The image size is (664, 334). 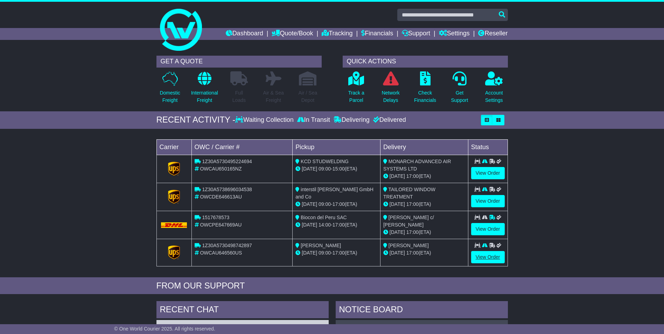 What do you see at coordinates (227, 161) in the screenshot?
I see `span: 1Z30A5730495224694` at bounding box center [227, 161].